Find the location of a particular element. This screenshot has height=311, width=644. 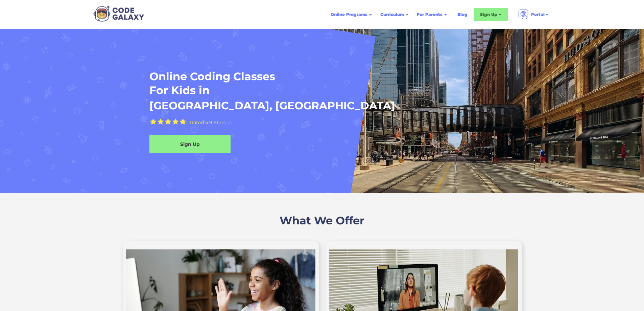

a: Sign Up is located at coordinates (190, 144).